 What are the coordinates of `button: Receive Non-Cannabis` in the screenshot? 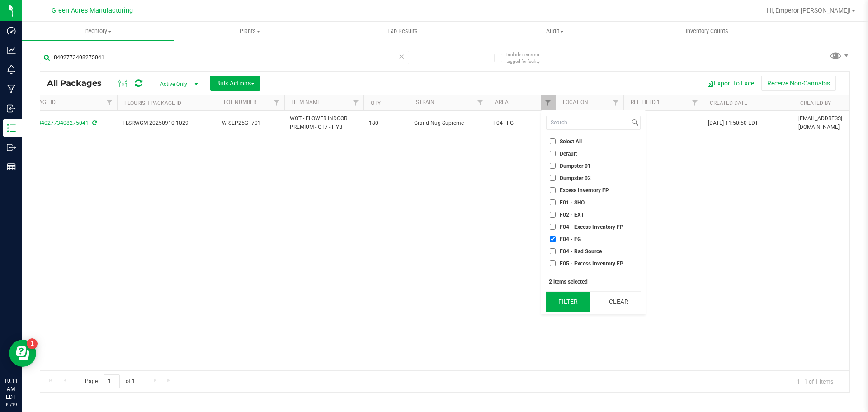 It's located at (799, 83).